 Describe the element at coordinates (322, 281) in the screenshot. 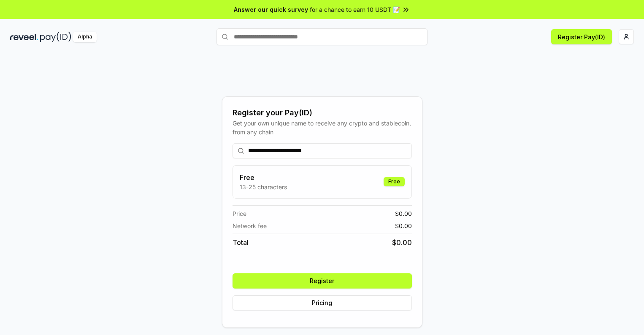

I see `button: Register` at that location.